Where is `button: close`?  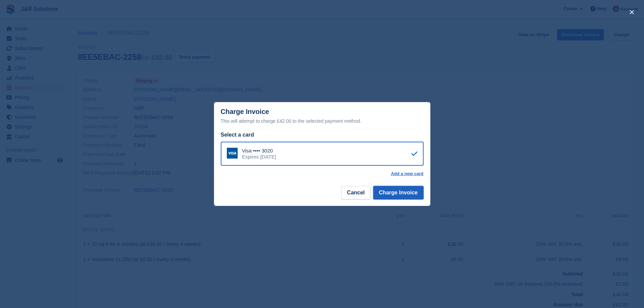 button: close is located at coordinates (632, 12).